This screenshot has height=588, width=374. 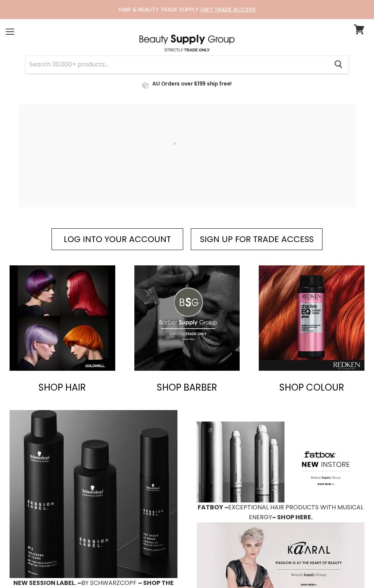 What do you see at coordinates (62, 387) in the screenshot?
I see `span: SHOP HAIR` at bounding box center [62, 387].